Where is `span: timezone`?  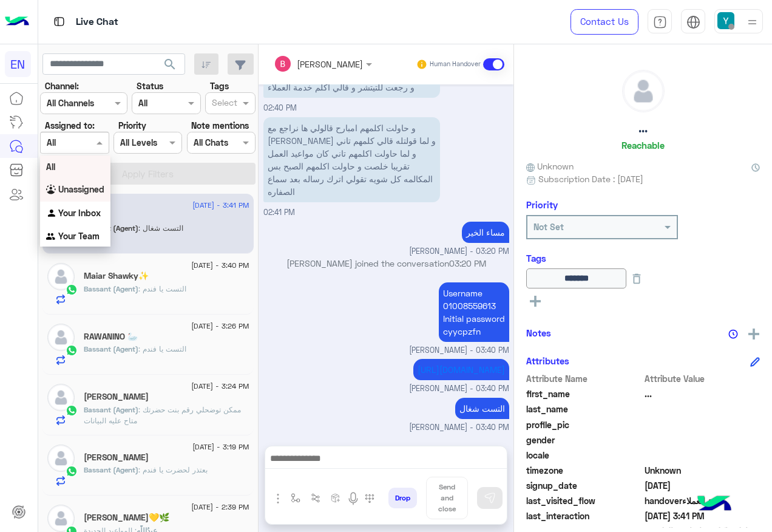
span: timezone is located at coordinates (584, 470).